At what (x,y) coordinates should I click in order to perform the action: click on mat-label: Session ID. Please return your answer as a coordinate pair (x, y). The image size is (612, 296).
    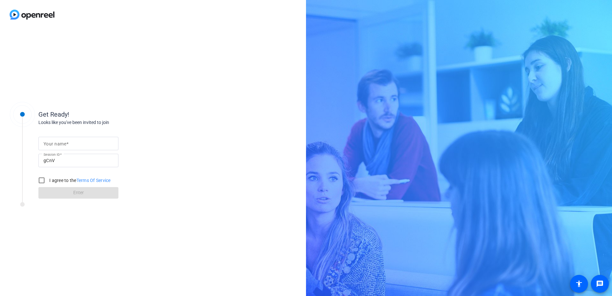
    Looking at the image, I should click on (52, 154).